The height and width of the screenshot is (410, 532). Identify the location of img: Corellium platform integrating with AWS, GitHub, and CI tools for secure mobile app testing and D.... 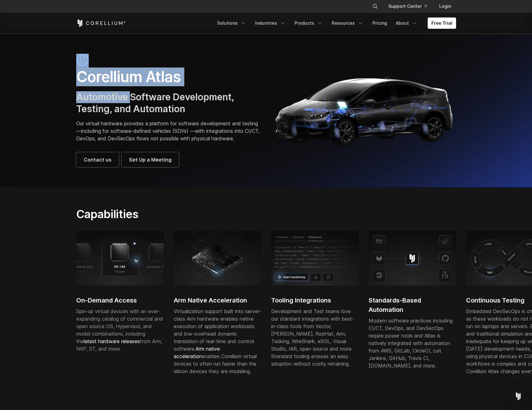
(412, 258).